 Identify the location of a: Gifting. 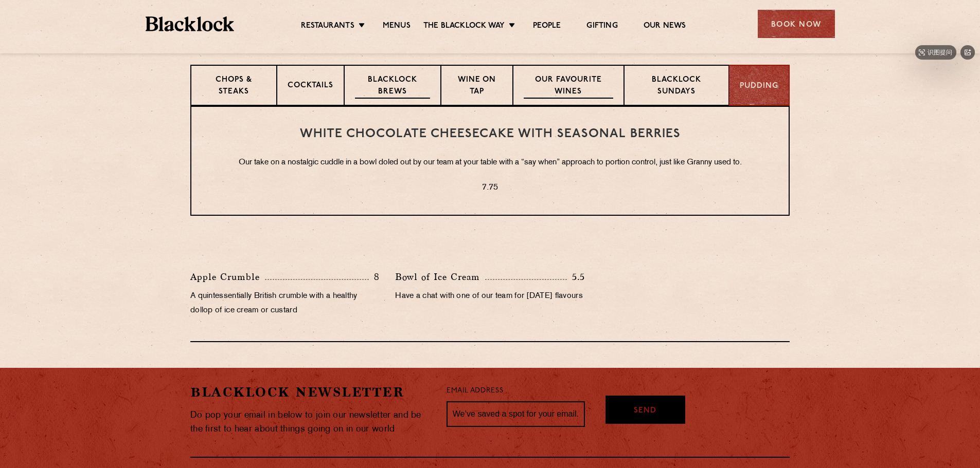
(602, 27).